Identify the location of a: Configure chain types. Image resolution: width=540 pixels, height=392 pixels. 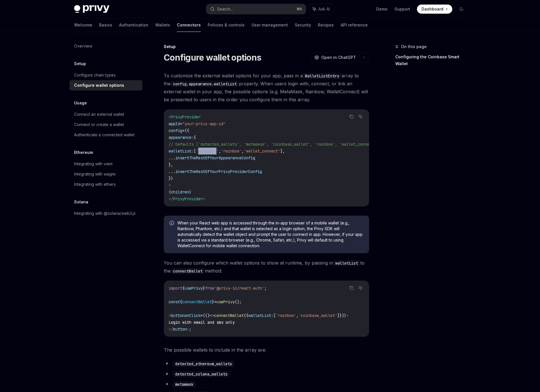
(106, 75).